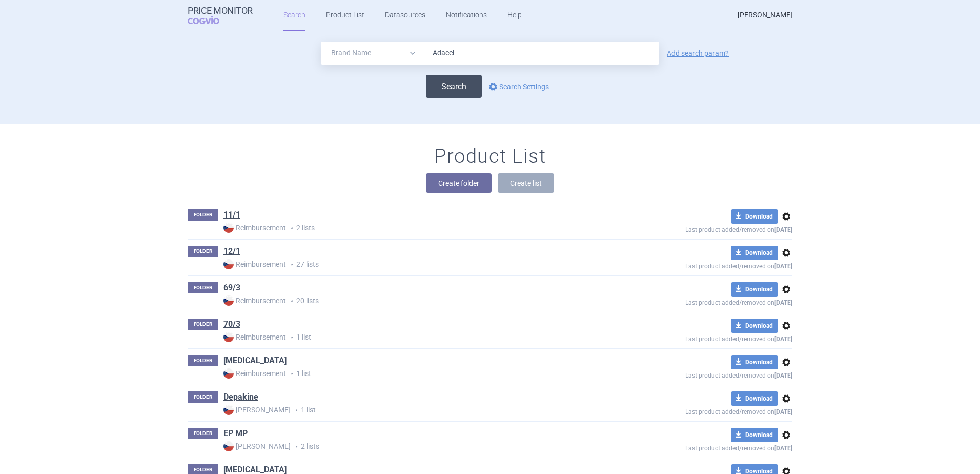  I want to click on a: Price MonitorCOGVIO, so click(220, 16).